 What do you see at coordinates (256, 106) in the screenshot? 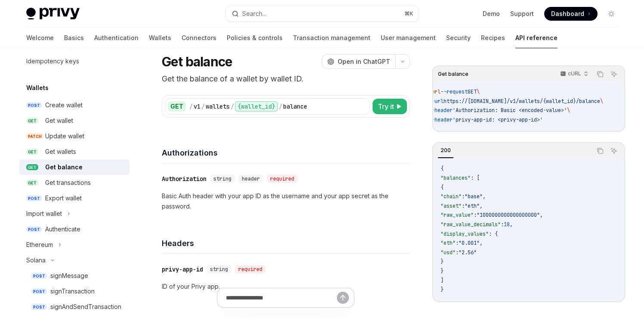
I see `div: {wallet_id}` at bounding box center [256, 106].